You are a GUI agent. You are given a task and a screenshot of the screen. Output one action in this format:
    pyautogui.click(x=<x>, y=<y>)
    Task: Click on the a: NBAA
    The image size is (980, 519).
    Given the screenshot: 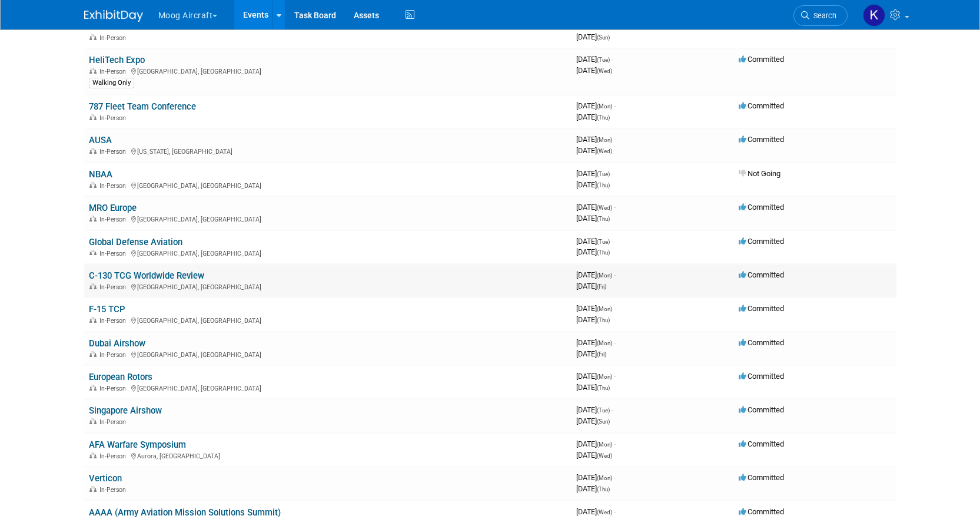 What is the action you would take?
    pyautogui.click(x=101, y=174)
    